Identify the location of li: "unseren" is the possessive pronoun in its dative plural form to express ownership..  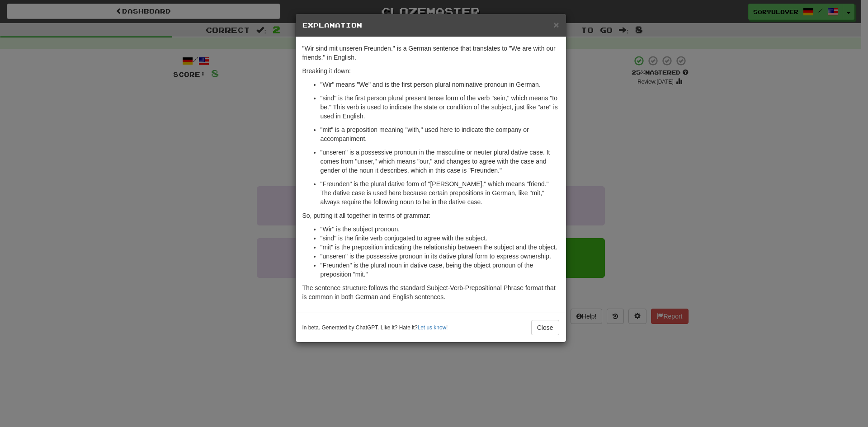
(440, 256).